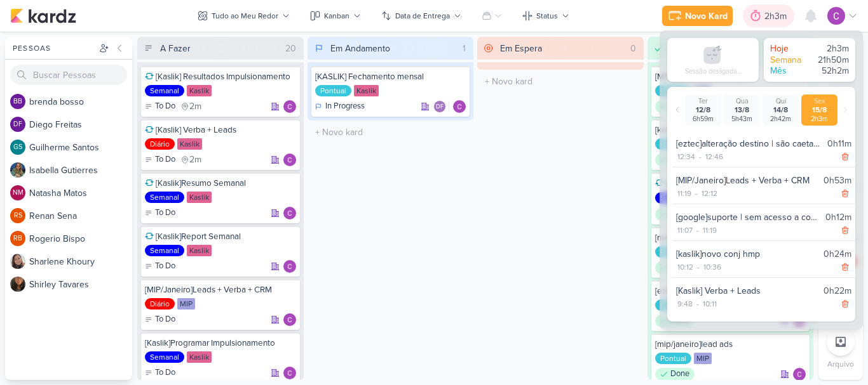  What do you see at coordinates (685, 304) in the screenshot?
I see `div: 9:48` at bounding box center [685, 304].